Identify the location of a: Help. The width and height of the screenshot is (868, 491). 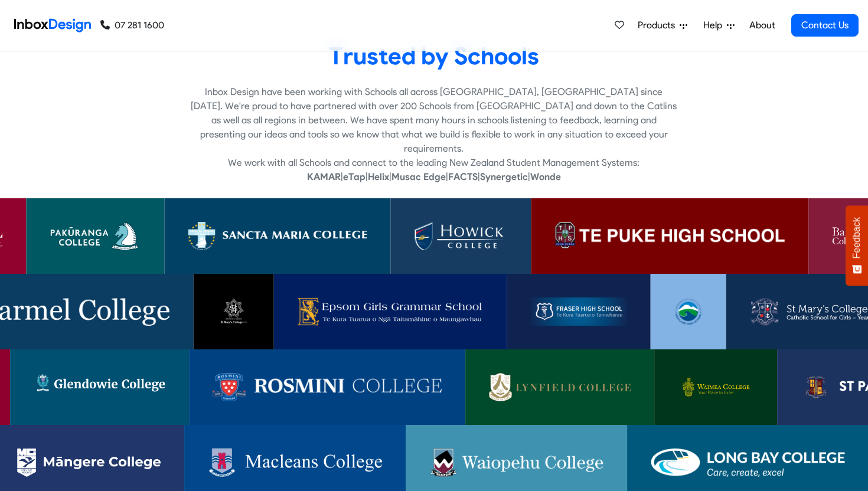
(719, 25).